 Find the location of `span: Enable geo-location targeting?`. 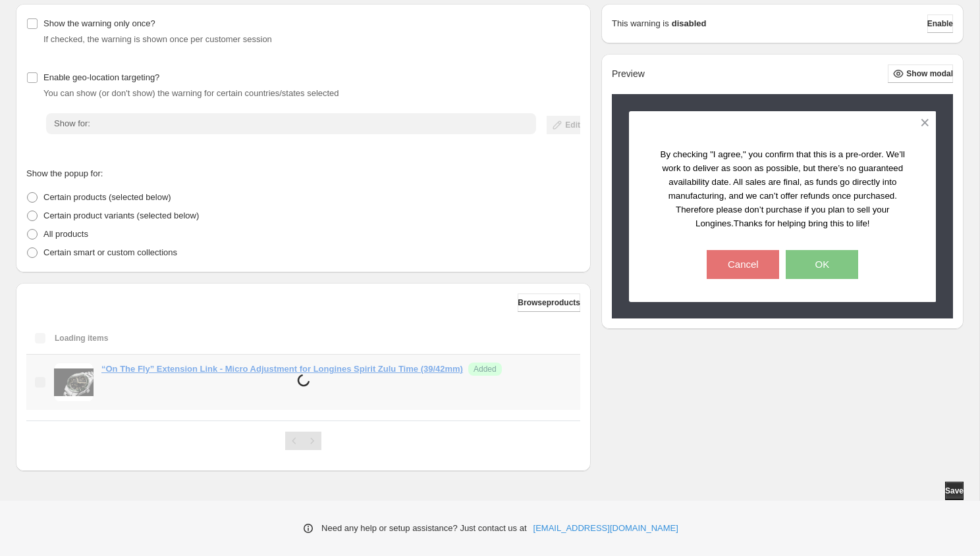

span: Enable geo-location targeting? is located at coordinates (101, 77).